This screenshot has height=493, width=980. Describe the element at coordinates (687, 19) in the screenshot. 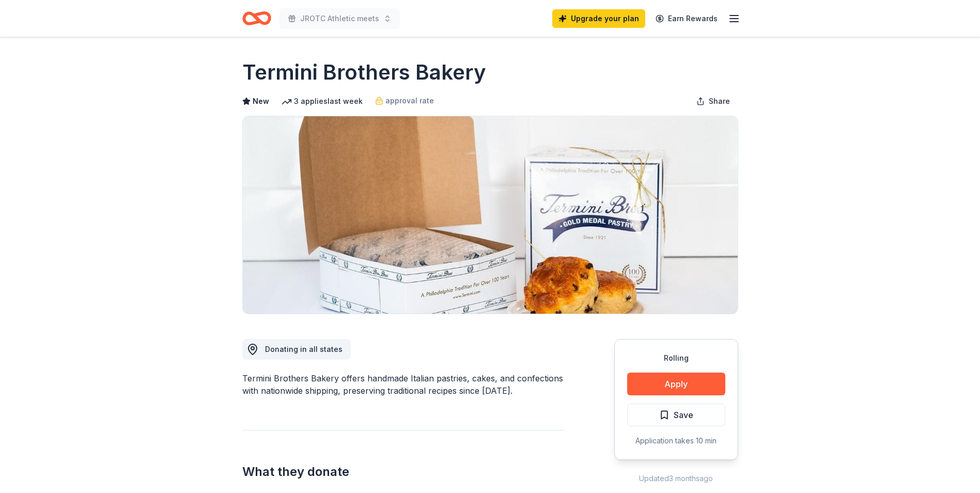

I see `a: Earn Rewards` at that location.